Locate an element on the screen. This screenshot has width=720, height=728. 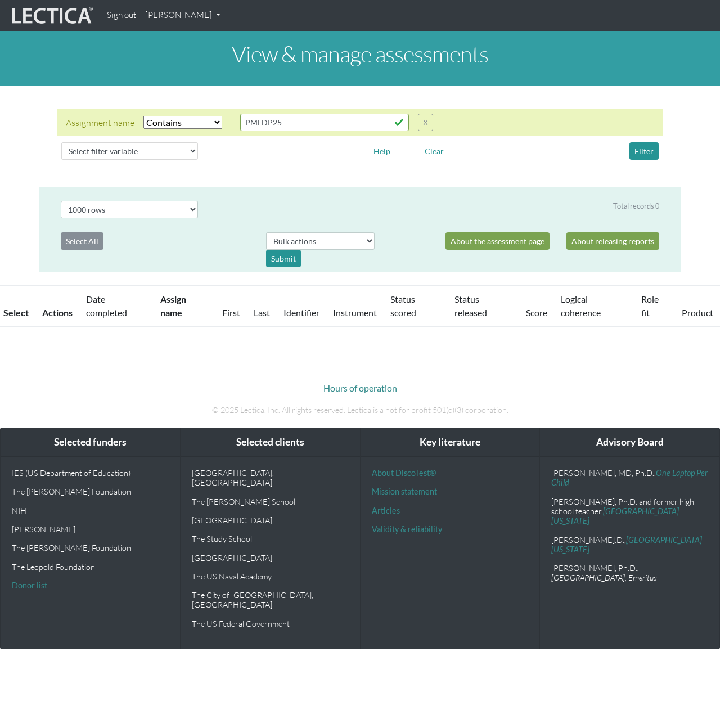
p: NIH is located at coordinates (90, 510).